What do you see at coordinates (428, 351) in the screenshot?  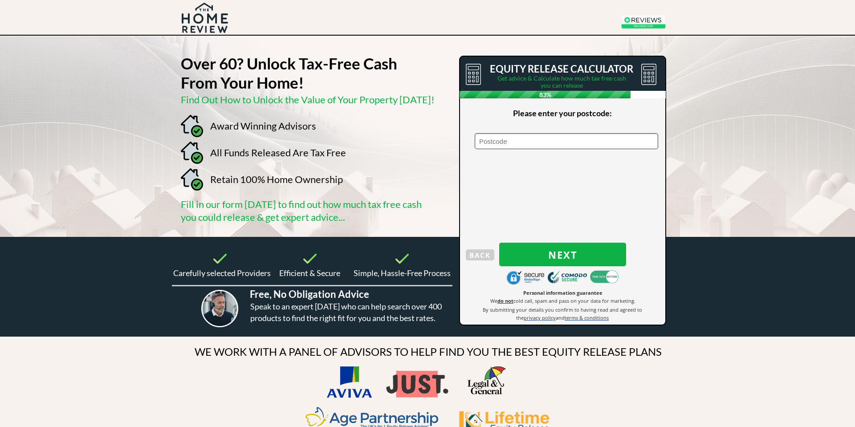 I see `span: WE WORK WITH A PANEL OF ADVISORS TO HELP FIND YOU THE BEST EQUITY RELEASE PLANS` at bounding box center [428, 351].